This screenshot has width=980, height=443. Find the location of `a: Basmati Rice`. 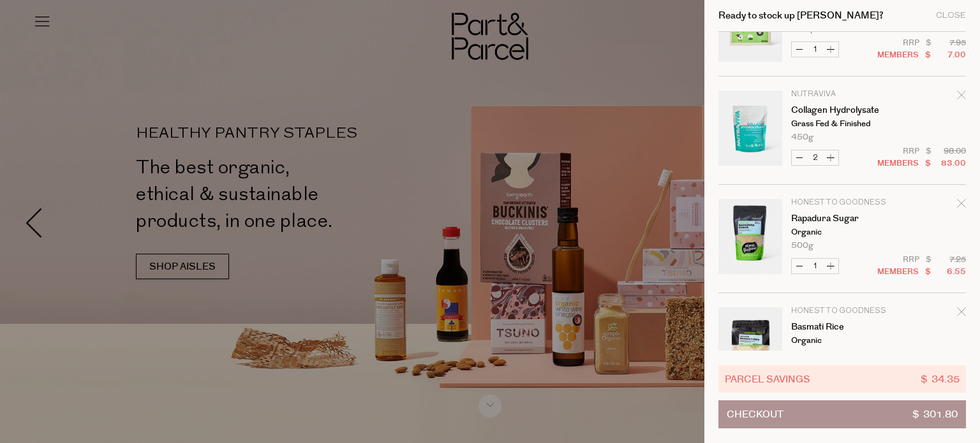

a: Basmati Rice is located at coordinates (841, 327).